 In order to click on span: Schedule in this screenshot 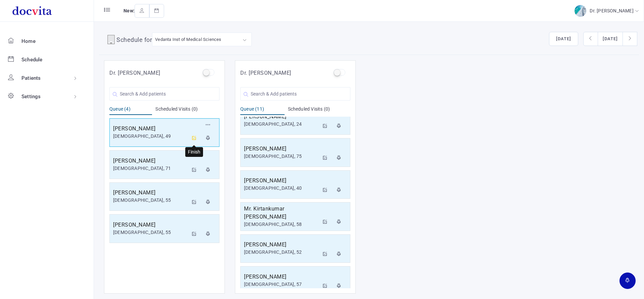, I will do `click(32, 60)`.